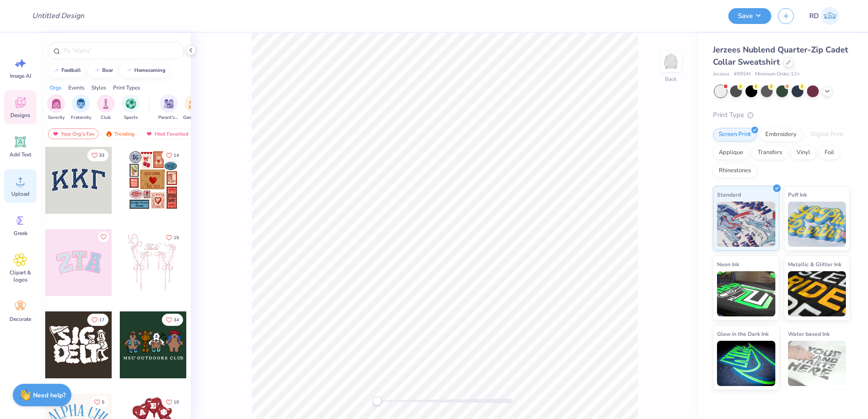 This screenshot has width=868, height=419. Describe the element at coordinates (168, 118) in the screenshot. I see `span: Parent's Weekend` at that location.